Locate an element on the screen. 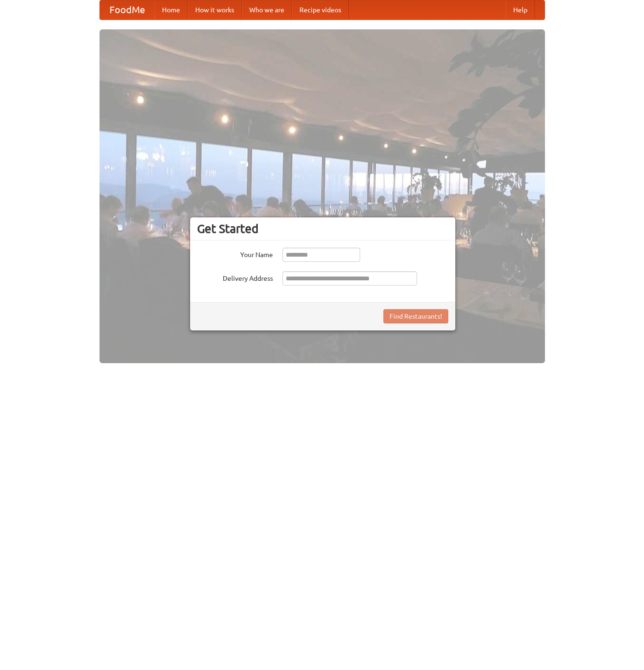  a: How it works is located at coordinates (214, 10).